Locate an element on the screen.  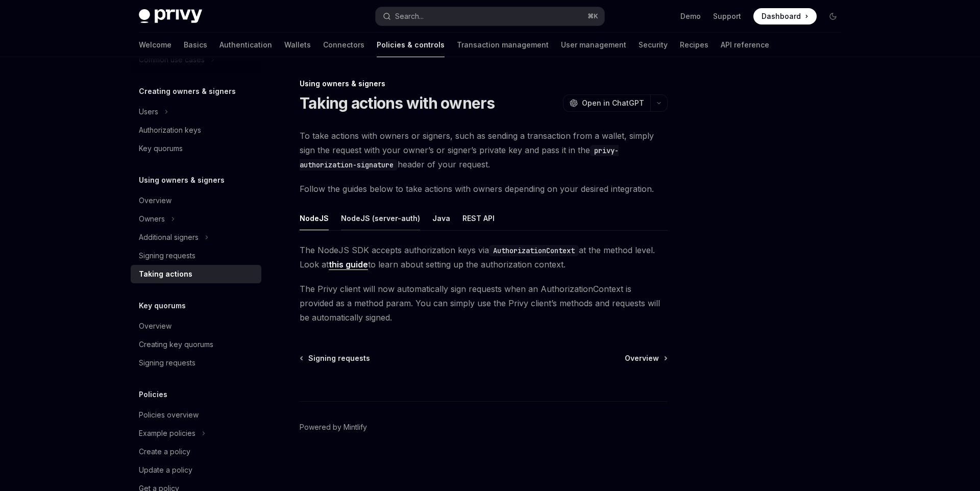
a: Basics is located at coordinates (195, 45).